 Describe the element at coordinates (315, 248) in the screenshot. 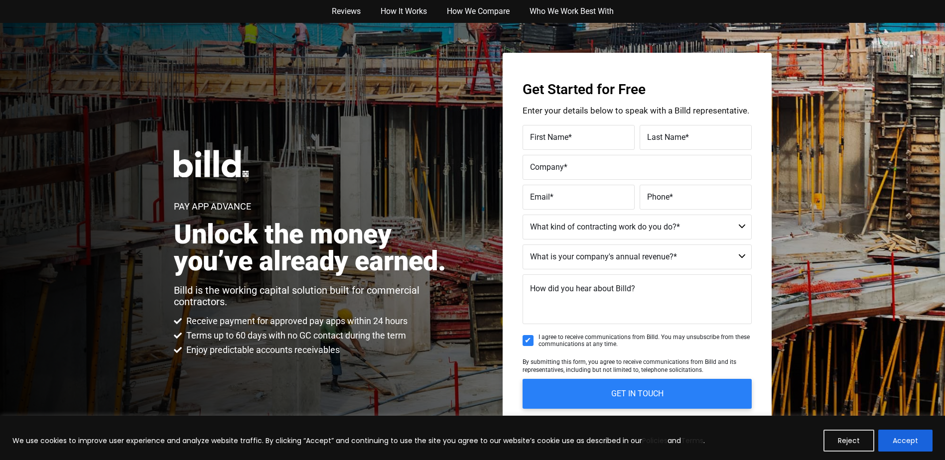

I see `h2: Unlock the money you’ve already earned.` at that location.